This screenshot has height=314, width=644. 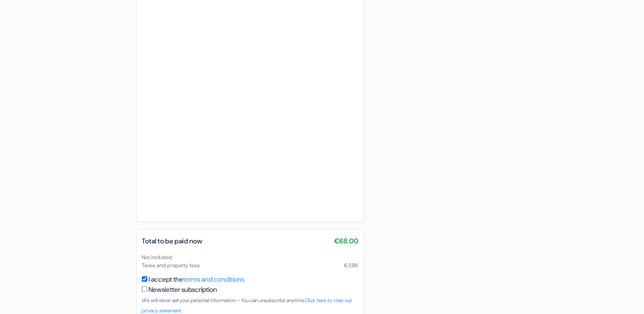 What do you see at coordinates (172, 241) in the screenshot?
I see `span: Total to be paid now` at bounding box center [172, 241].